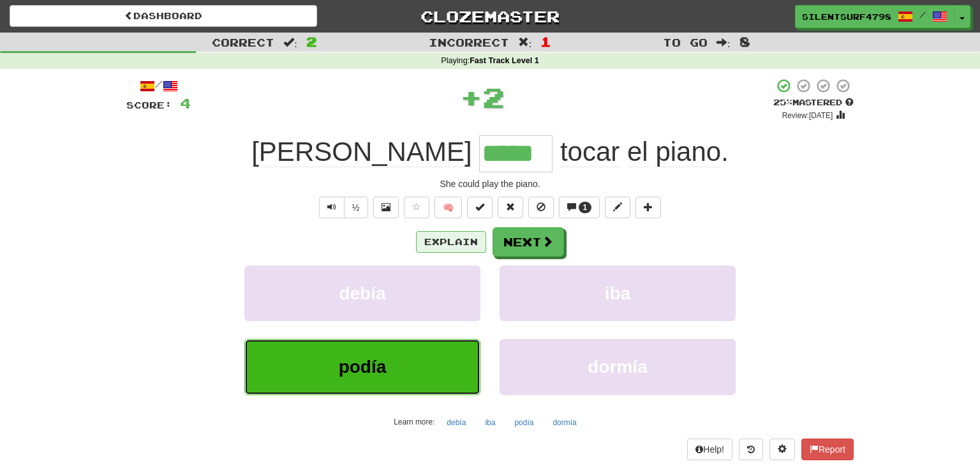 The width and height of the screenshot is (980, 466). I want to click on span: debía, so click(362, 293).